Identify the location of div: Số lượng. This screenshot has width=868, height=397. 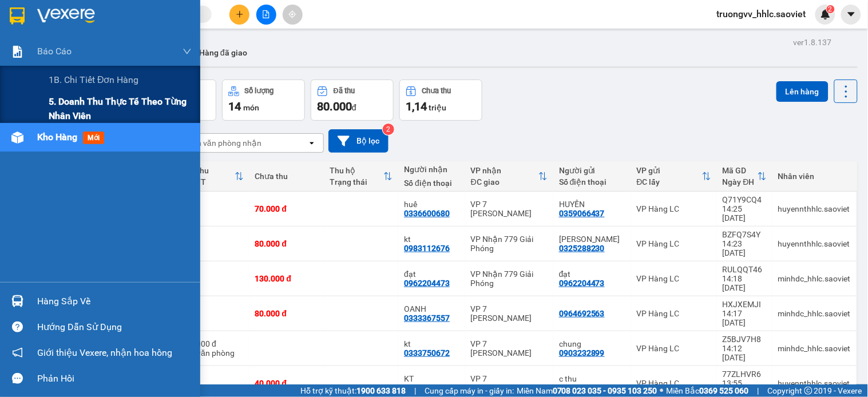
(259, 91).